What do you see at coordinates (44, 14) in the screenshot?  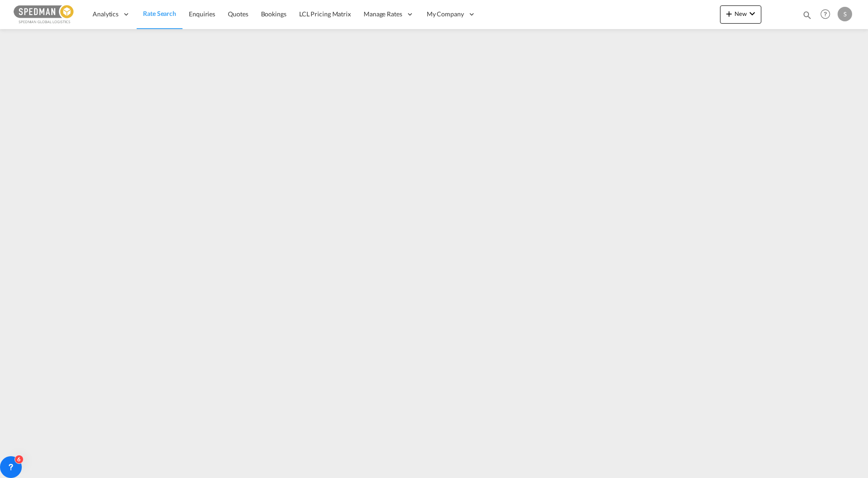 I see `img: c12ca350ff1b11efb6b291369744d907.png` at bounding box center [44, 14].